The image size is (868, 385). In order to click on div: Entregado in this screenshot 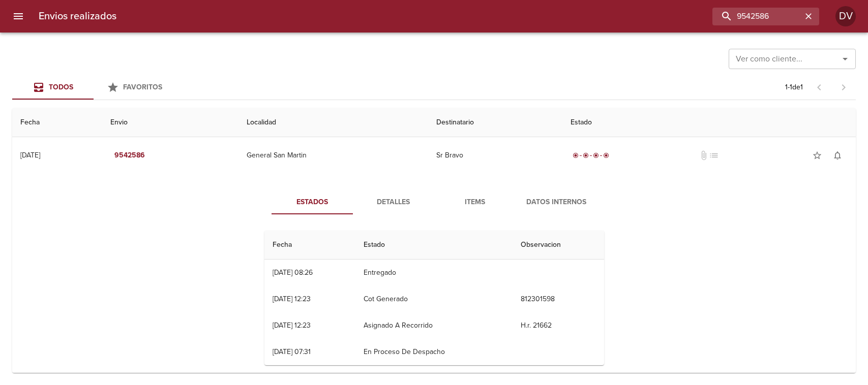, I will do `click(591, 155)`.